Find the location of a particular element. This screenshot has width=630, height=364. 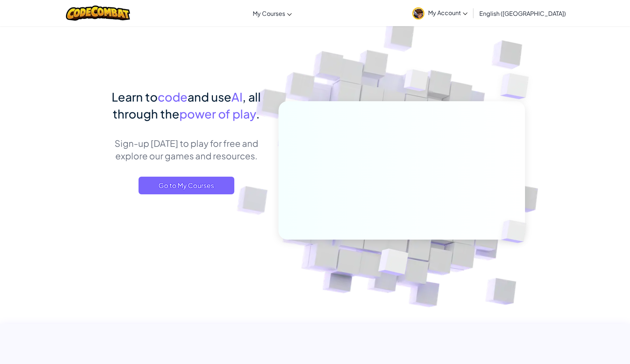

img: CodeCombat logo is located at coordinates (98, 13).